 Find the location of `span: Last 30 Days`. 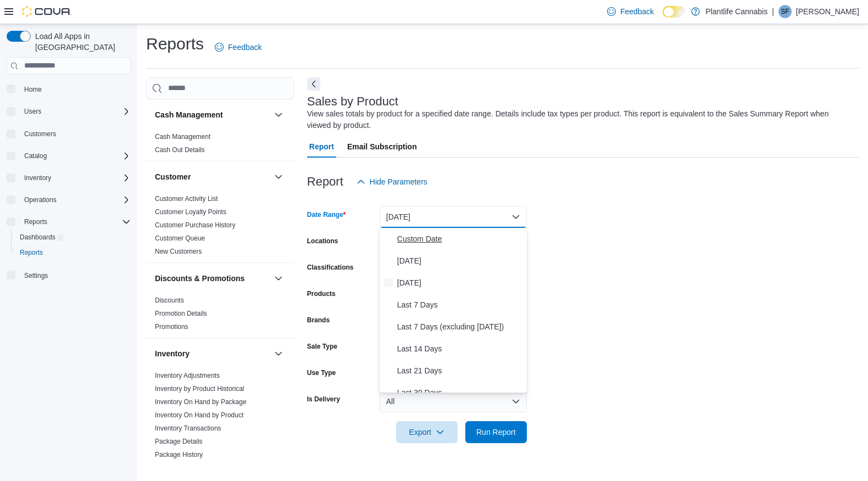

span: Last 30 Days is located at coordinates (460, 392).